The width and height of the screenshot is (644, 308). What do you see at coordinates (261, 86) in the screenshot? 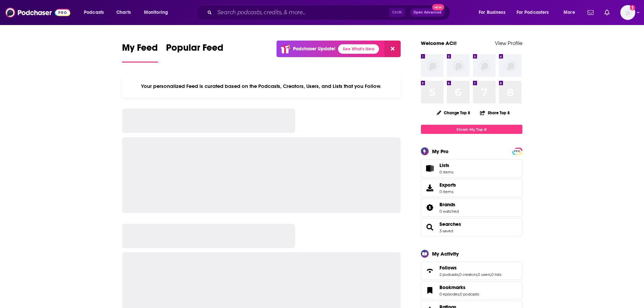
I see `div: Your personalized Feed is curated based on the Podcasts, Creators, Users, and Lists that you Follow.` at bounding box center [261, 86].